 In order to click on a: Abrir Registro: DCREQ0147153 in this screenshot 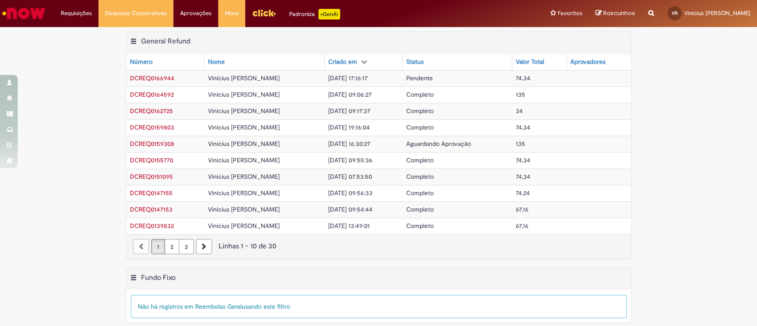, I will do `click(151, 209)`.